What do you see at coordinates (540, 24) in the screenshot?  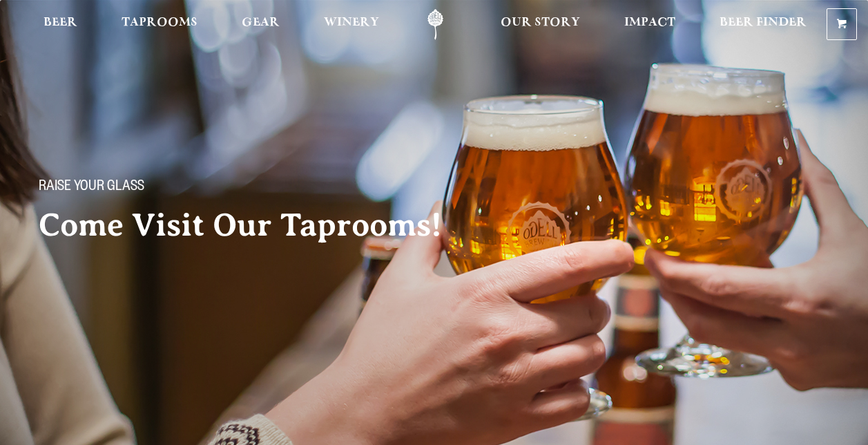 I see `a: Our Story` at bounding box center [540, 24].